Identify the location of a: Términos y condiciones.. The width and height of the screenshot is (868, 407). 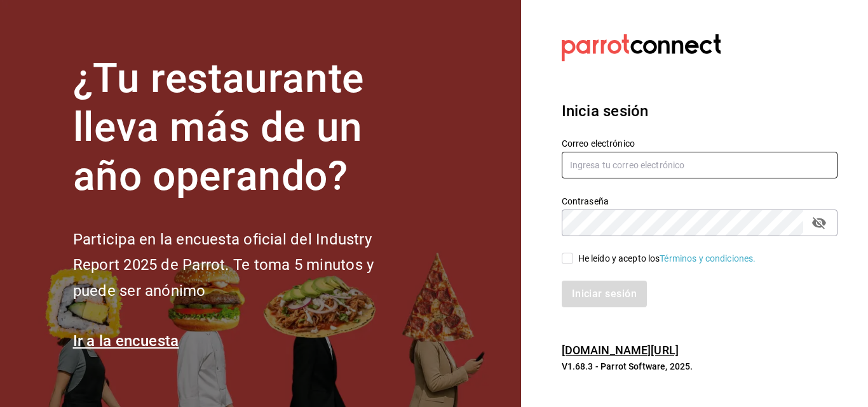
(707, 258).